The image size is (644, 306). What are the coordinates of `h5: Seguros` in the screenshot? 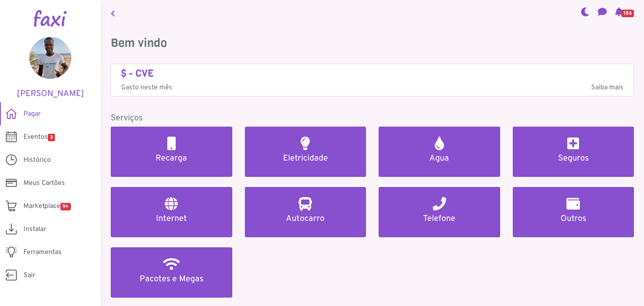 It's located at (574, 158).